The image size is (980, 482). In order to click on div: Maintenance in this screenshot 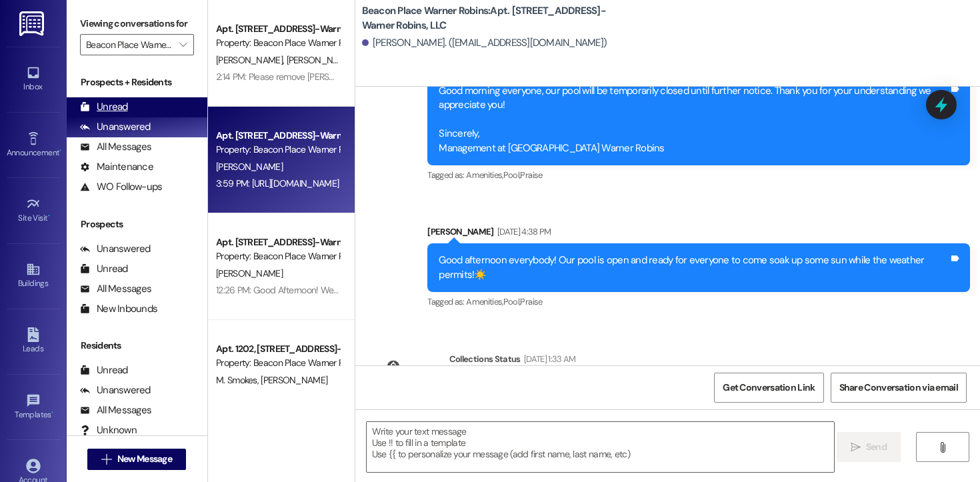, I will do `click(116, 167)`.